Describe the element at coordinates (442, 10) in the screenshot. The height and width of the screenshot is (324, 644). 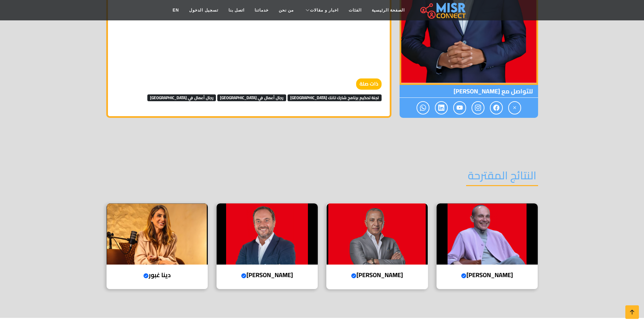
I see `img: main.misr_connect` at that location.